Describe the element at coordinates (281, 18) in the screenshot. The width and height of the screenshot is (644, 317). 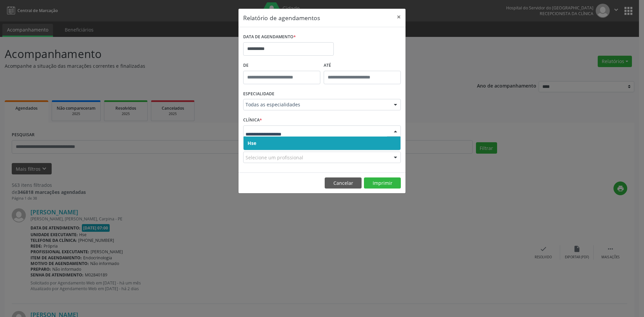
I see `h5: Relatório de agendamentos` at that location.